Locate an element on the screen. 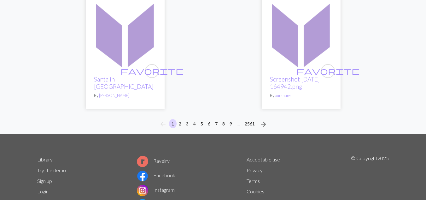  button: 4 is located at coordinates (195, 123).